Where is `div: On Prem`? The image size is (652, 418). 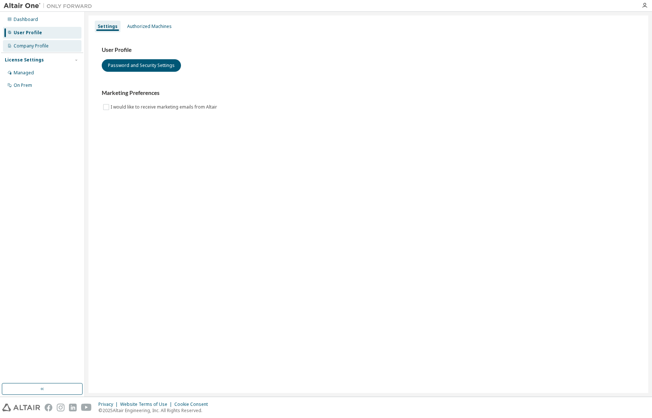 div: On Prem is located at coordinates (23, 85).